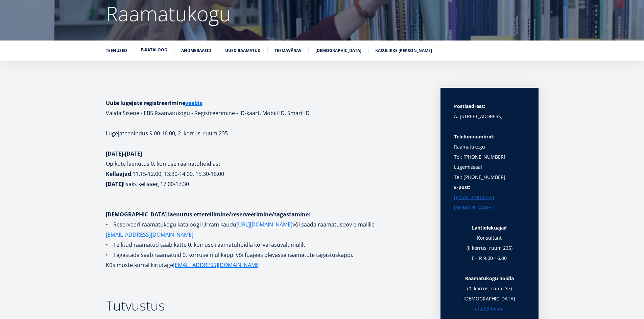  What do you see at coordinates (156, 184) in the screenshot?
I see `b: lisaks kellaaeg 17.00-17.30` at bounding box center [156, 184].